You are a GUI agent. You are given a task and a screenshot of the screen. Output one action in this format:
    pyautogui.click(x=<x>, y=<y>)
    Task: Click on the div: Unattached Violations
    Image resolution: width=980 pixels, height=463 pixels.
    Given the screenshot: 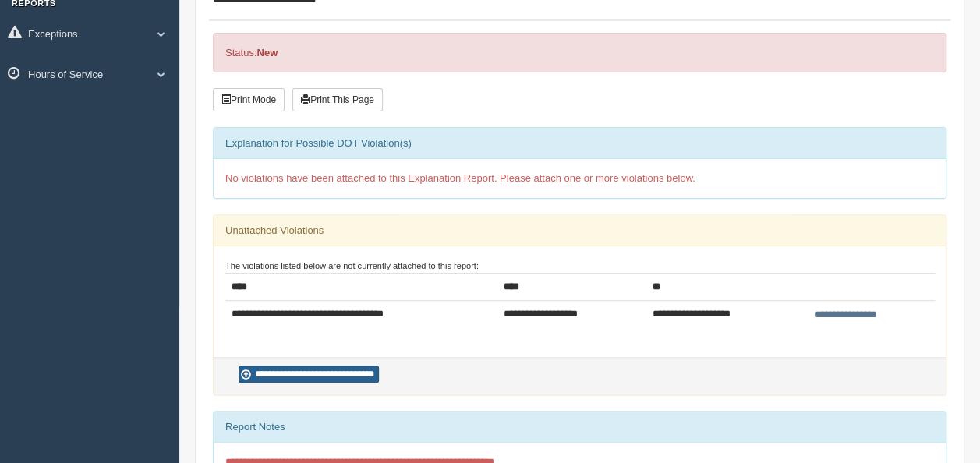 What is the action you would take?
    pyautogui.click(x=579, y=231)
    